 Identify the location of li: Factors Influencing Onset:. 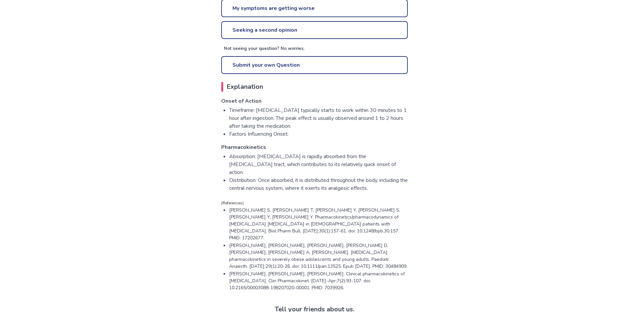
(319, 134).